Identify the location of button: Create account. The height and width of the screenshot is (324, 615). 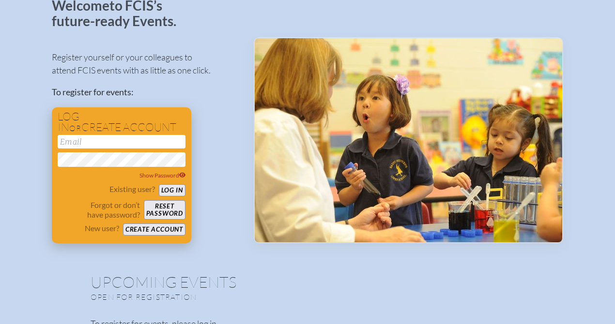
(154, 230).